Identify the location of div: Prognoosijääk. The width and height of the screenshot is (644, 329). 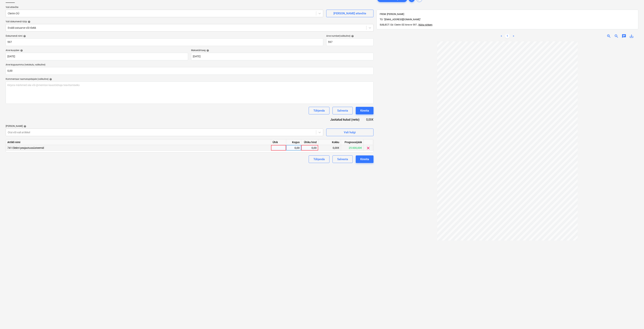
(353, 142).